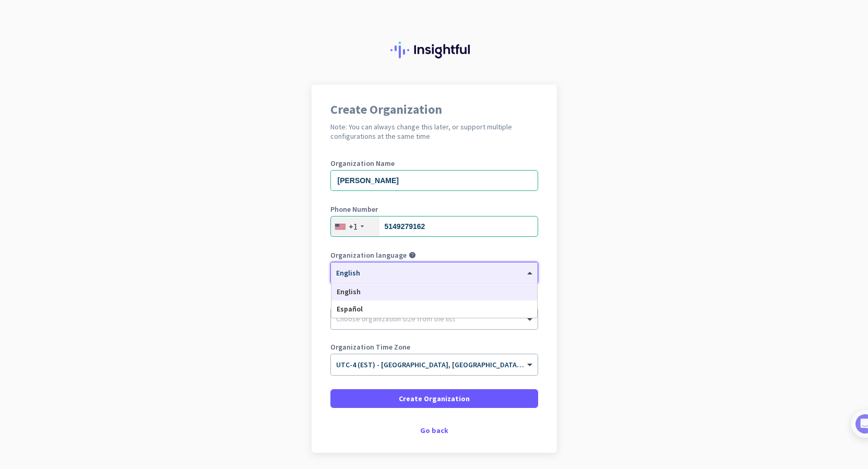 The width and height of the screenshot is (868, 469). I want to click on label: Organization Time Zone, so click(434, 347).